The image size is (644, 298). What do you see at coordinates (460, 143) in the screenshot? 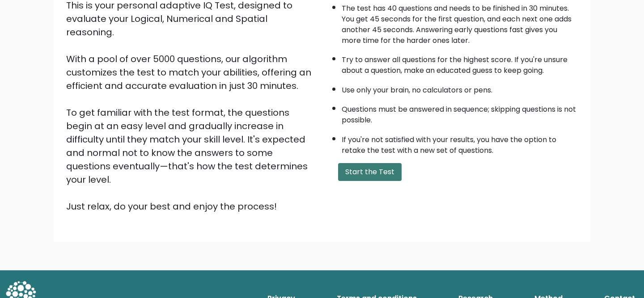
I see `li: If you're not satisfied with your results, you have the option to retake the test with a new set ...` at bounding box center [460, 143].